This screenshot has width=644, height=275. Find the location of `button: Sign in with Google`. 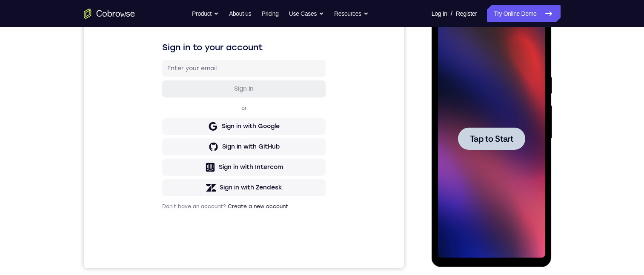

button: Sign in with Google is located at coordinates (160, 144).